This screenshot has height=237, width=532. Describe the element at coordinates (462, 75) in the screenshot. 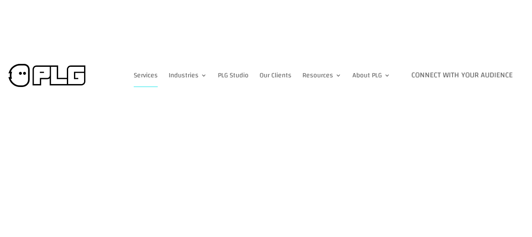

I see `a: Connect with Your Audience` at that location.